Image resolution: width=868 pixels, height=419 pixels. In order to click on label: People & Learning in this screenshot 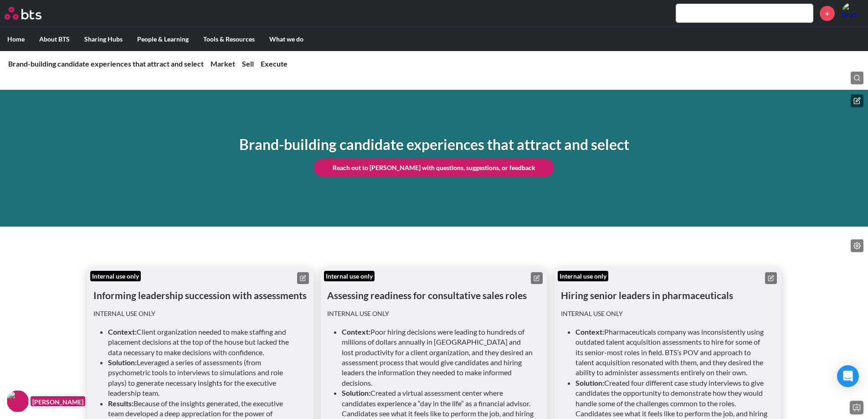, I will do `click(163, 39)`.